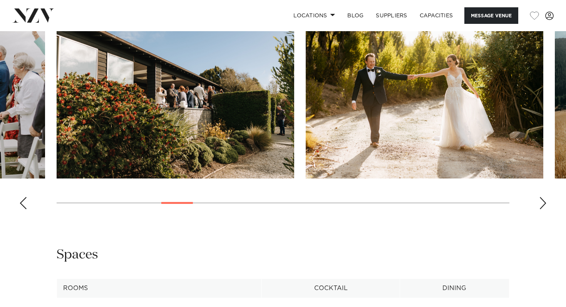 The width and height of the screenshot is (566, 307). I want to click on a: BLOG, so click(355, 15).